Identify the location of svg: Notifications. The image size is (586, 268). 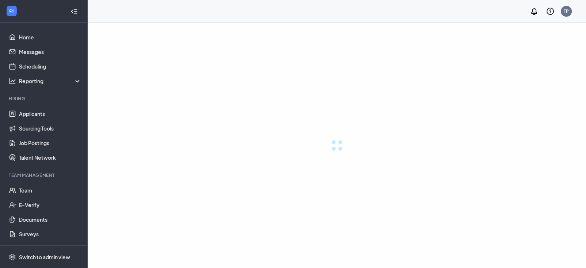
(534, 11).